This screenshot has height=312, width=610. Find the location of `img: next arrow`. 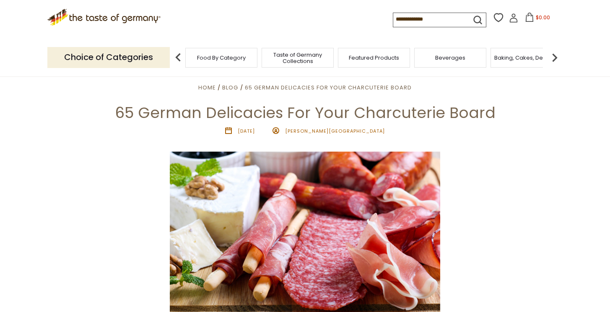

img: next arrow is located at coordinates (555, 57).